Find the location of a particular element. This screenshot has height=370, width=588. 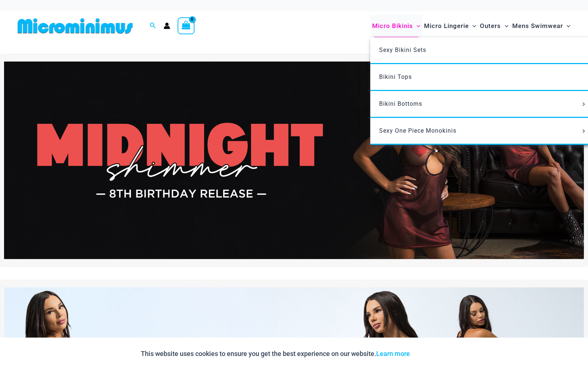

a: View Shopping Cart, empty is located at coordinates (186, 26).